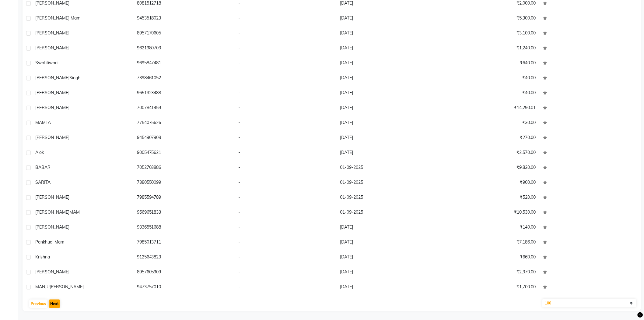 The image size is (644, 320). I want to click on td: ₹520.00, so click(489, 198).